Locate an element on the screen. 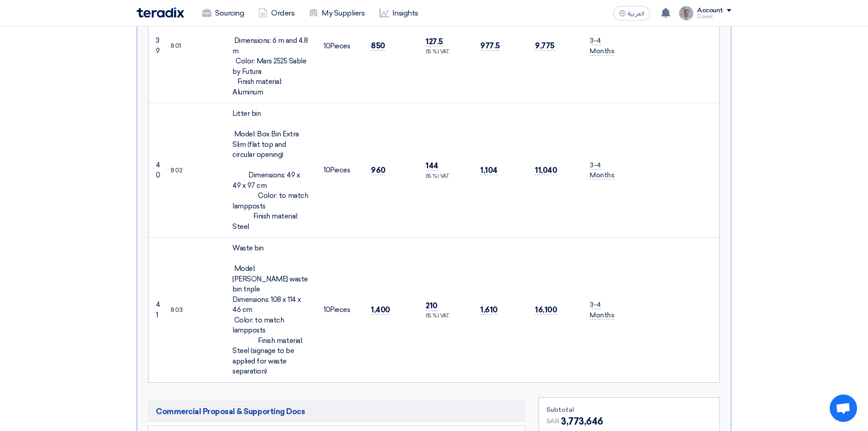 The width and height of the screenshot is (868, 431). span: 1,610 is located at coordinates (489, 310).